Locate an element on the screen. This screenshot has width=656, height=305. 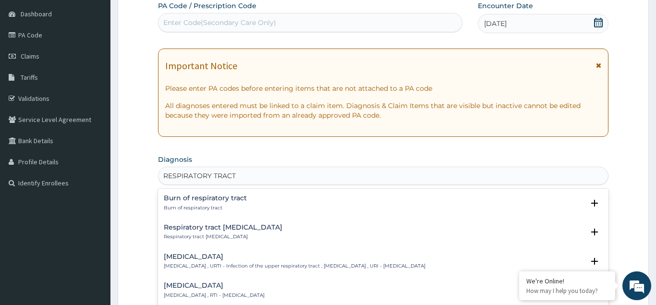
img: d_794563401_company_1708531726252_794563401 is located at coordinates (28, 60).